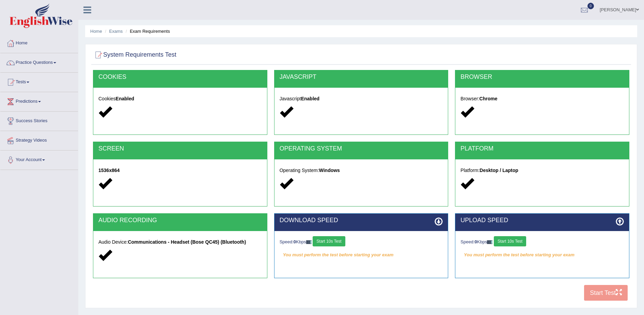  I want to click on strong: Windows, so click(329, 170).